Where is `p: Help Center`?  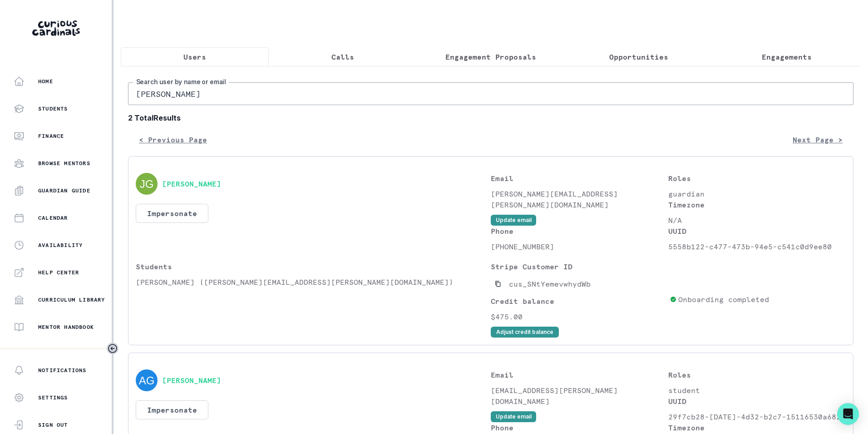 p: Help Center is located at coordinates (59, 273).